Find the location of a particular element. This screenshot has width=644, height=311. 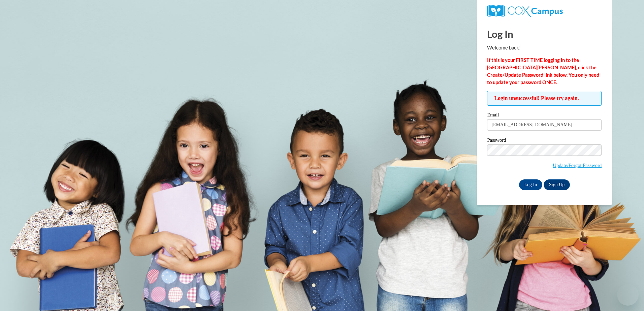

h1: Log In is located at coordinates (544, 33).